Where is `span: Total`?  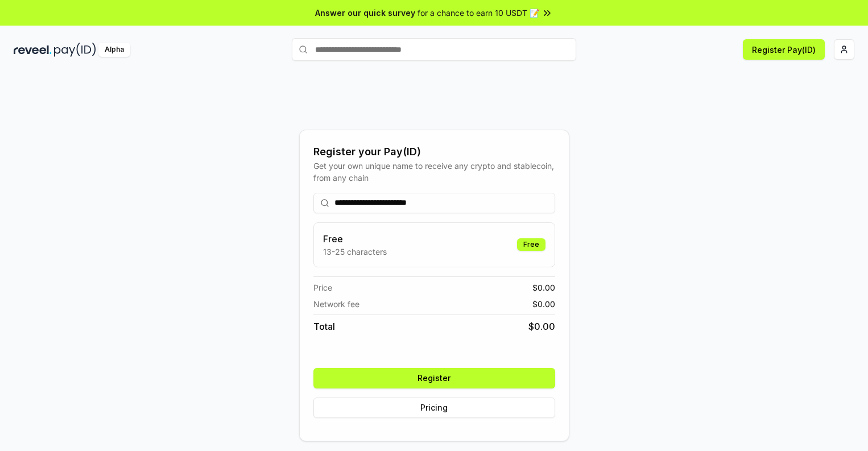
span: Total is located at coordinates (324, 326).